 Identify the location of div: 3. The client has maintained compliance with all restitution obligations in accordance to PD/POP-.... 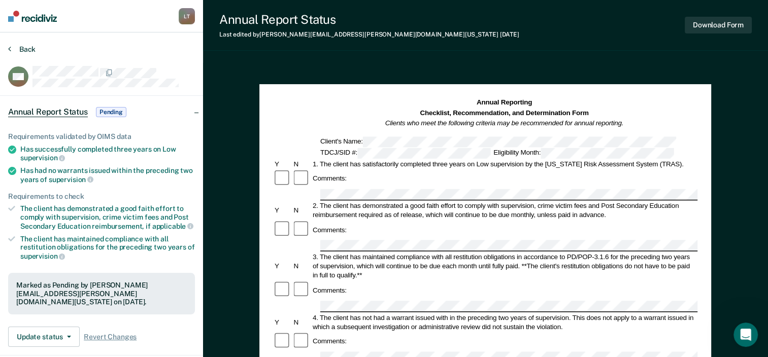
(504, 266).